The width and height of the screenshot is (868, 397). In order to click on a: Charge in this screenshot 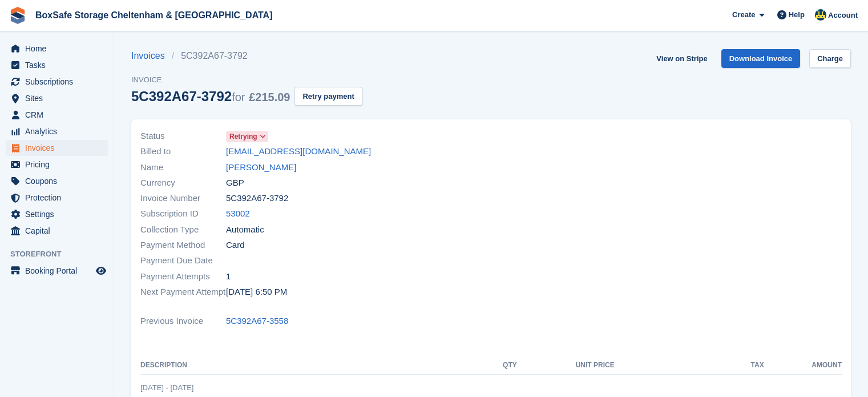, I will do `click(830, 58)`.